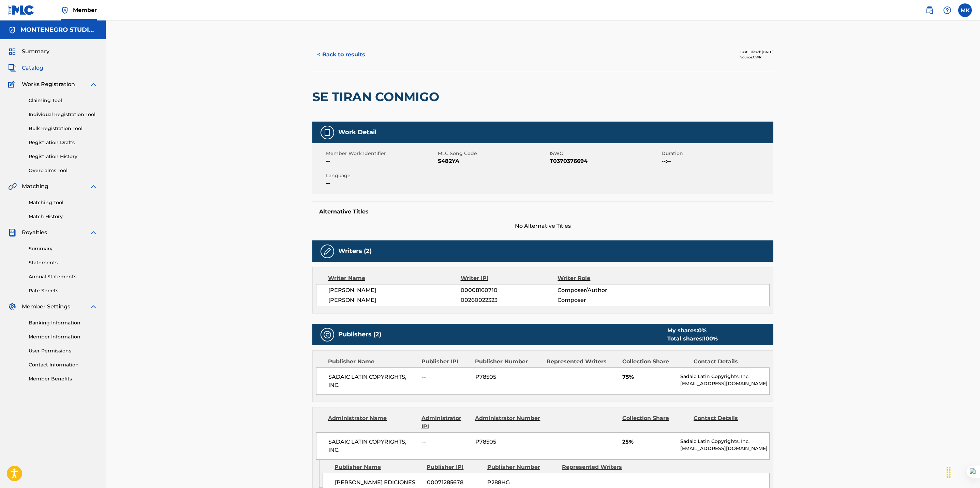 Image resolution: width=980 pixels, height=488 pixels. Describe the element at coordinates (446, 422) in the screenshot. I see `div: Administrator IPI` at that location.